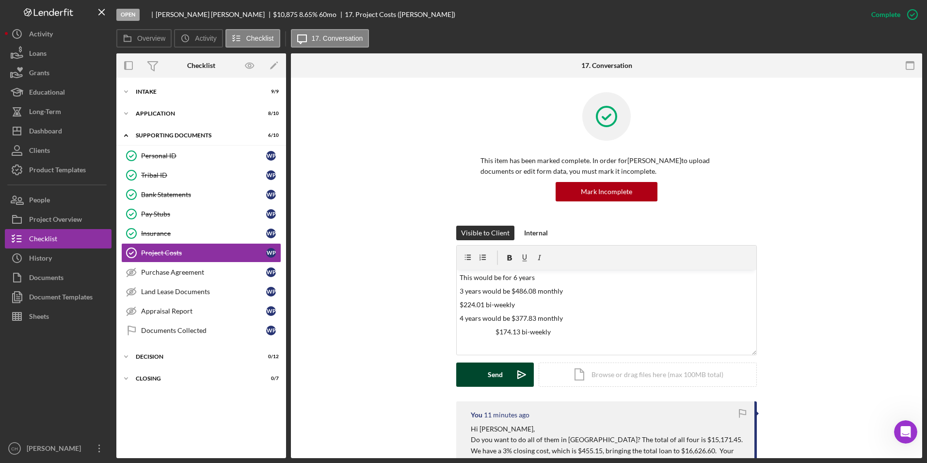  What do you see at coordinates (195, 378) in the screenshot?
I see `div: Closing` at bounding box center [195, 378].